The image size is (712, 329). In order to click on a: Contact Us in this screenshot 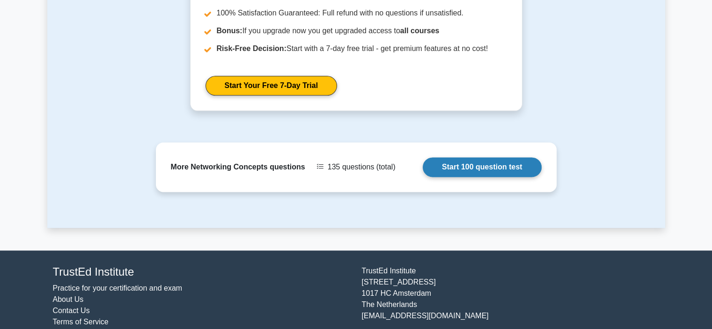, I will do `click(71, 310)`.